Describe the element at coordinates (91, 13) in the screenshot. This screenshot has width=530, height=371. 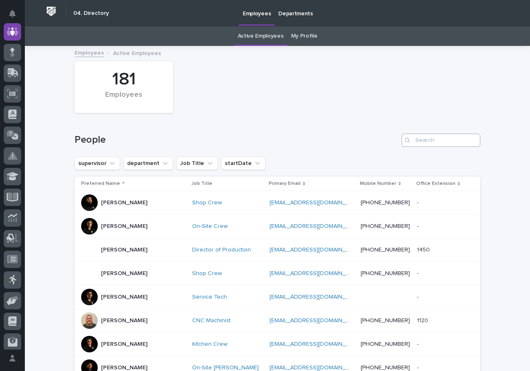
I see `h2: 04. Directory` at that location.